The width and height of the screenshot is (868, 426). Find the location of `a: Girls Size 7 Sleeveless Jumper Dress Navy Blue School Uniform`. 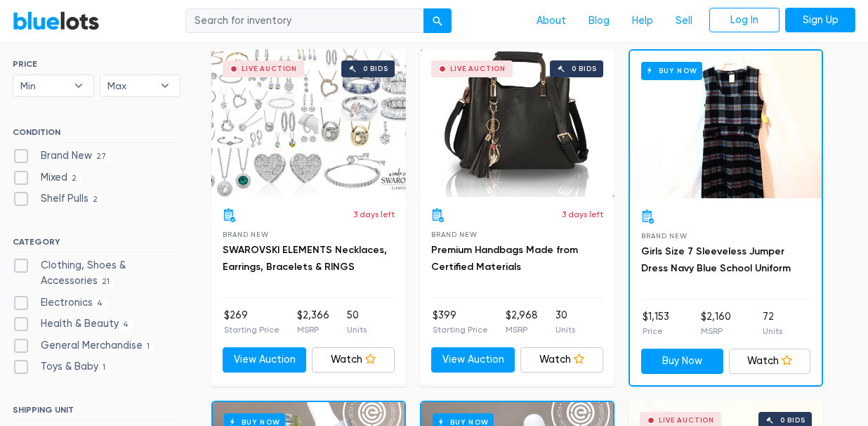

a: Girls Size 7 Sleeveless Jumper Dress Navy Blue School Uniform is located at coordinates (715, 260).